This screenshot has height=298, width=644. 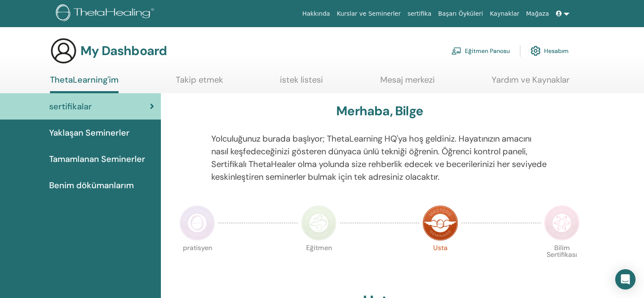 I want to click on a: Kaynaklar, so click(x=505, y=14).